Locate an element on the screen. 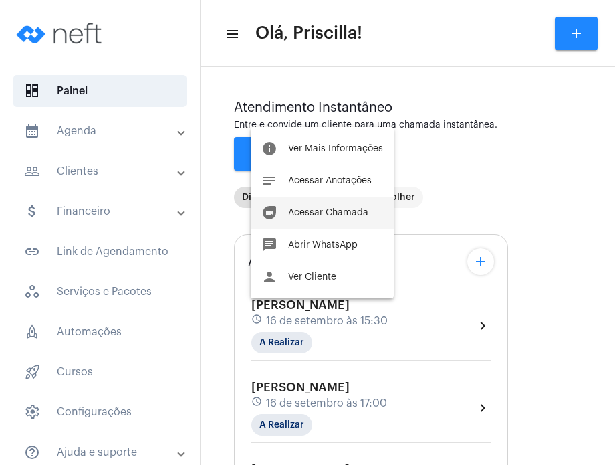  span: Ver Cliente is located at coordinates (312, 277).